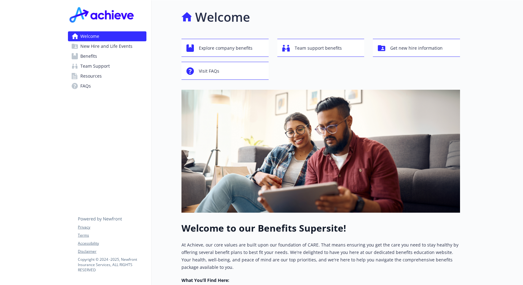 This screenshot has width=523, height=285. I want to click on span: FAQs, so click(86, 86).